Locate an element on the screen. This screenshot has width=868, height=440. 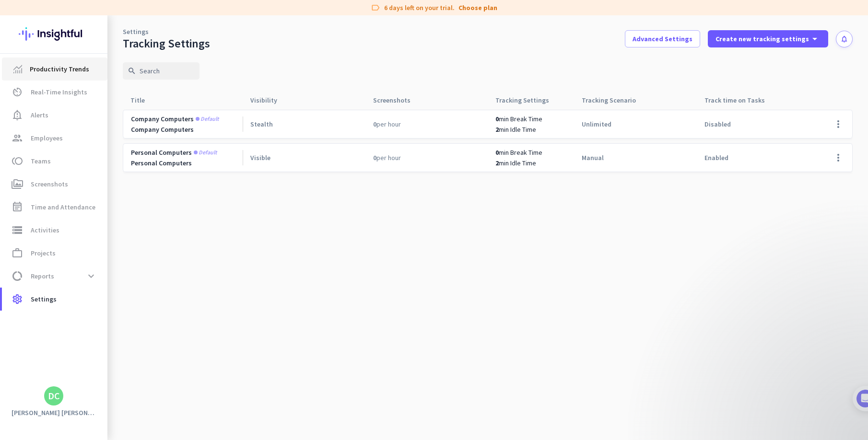
span: Advanced Settings is located at coordinates (662, 39).